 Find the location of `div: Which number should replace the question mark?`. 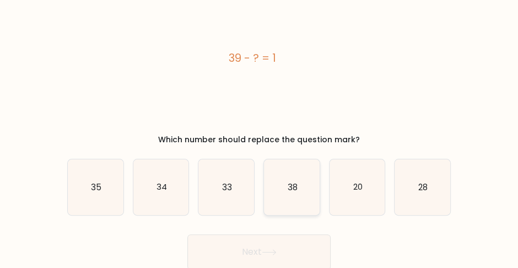

div: Which number should replace the question mark? is located at coordinates (259, 139).